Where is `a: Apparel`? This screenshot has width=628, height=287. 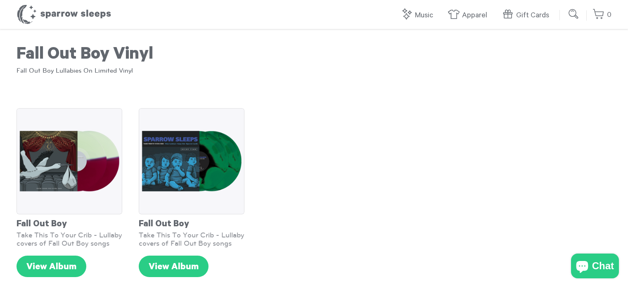
a: Apparel is located at coordinates (469, 15).